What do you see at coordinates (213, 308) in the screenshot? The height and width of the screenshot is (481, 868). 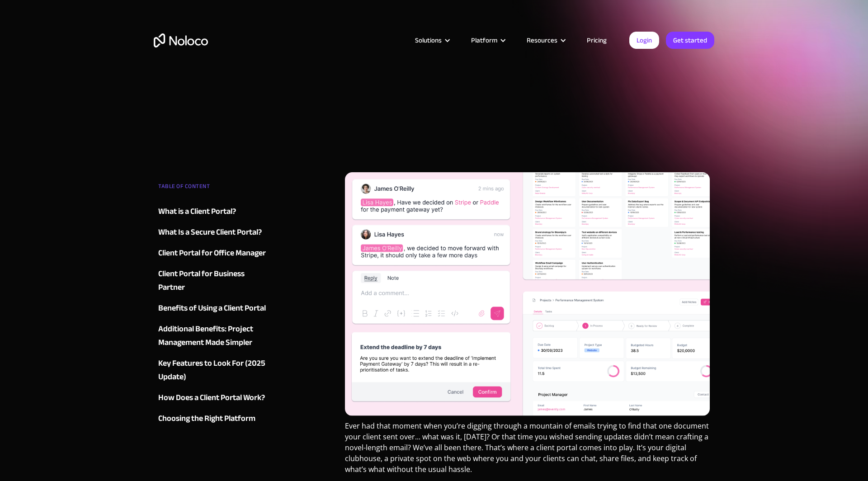 I see `a: Benefits of Using a Client Portal` at bounding box center [213, 308].